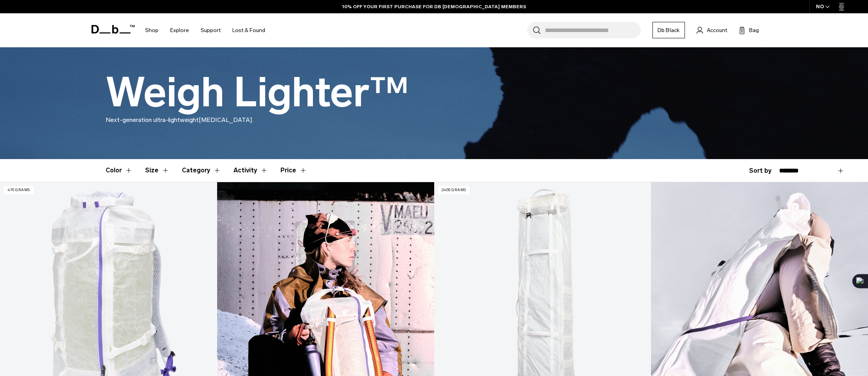  What do you see at coordinates (210, 30) in the screenshot?
I see `a: Support` at bounding box center [210, 30].